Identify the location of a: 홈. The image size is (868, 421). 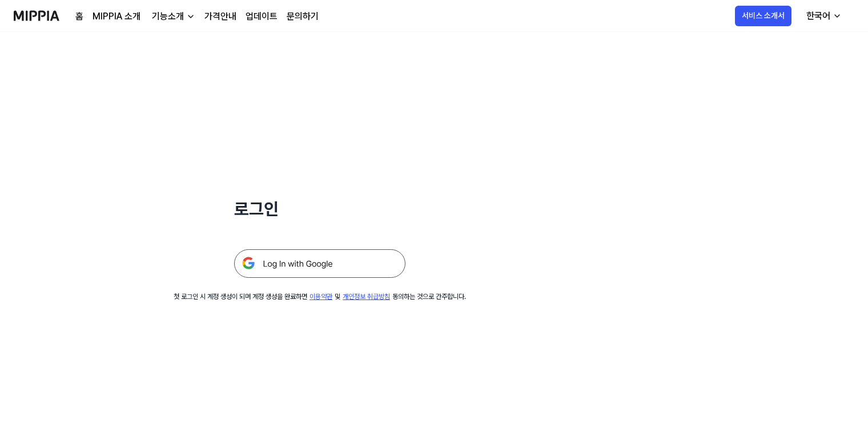
(79, 16).